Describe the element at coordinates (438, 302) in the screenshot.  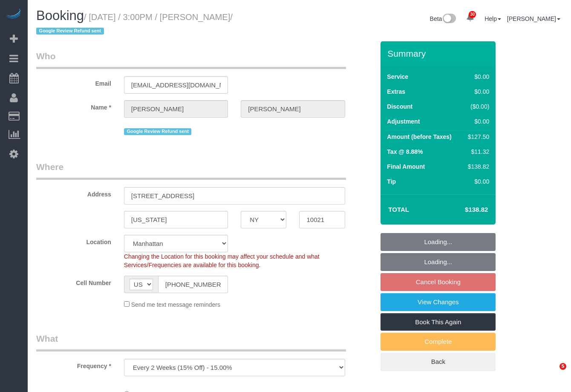
I see `a: View Changes` at that location.